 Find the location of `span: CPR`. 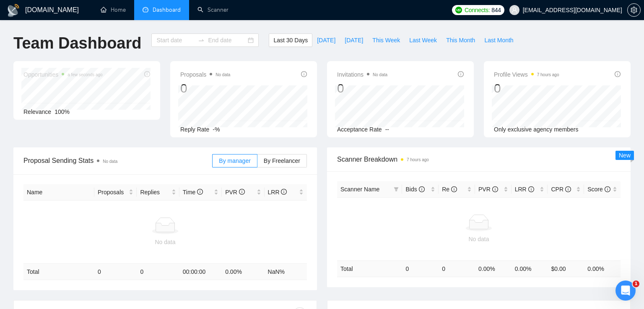

span: CPR is located at coordinates (561, 189).